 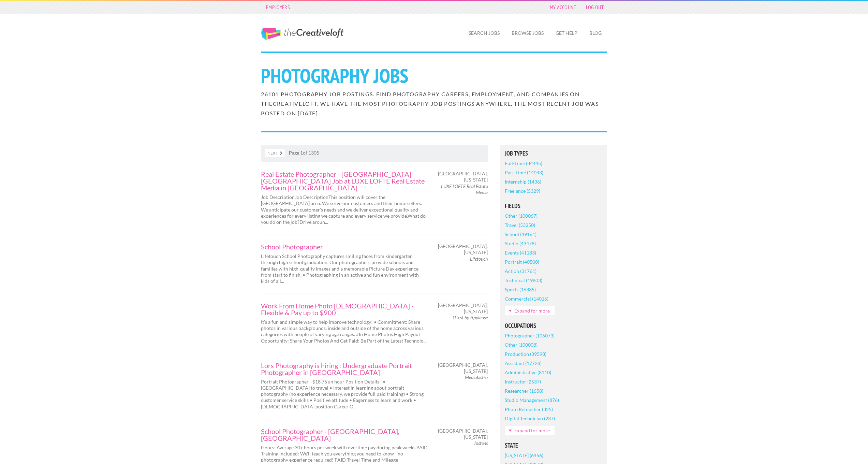 I want to click on a: Assistant (17728), so click(x=523, y=362).